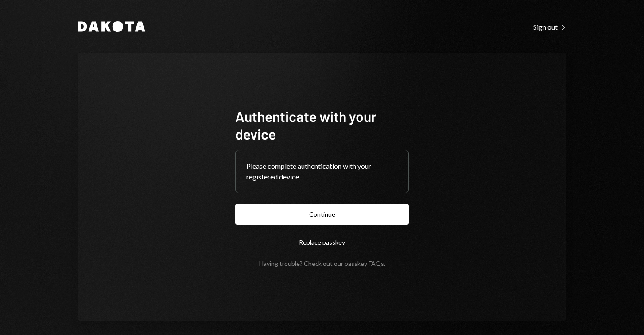 This screenshot has width=644, height=335. I want to click on a: Sign out, so click(550, 26).